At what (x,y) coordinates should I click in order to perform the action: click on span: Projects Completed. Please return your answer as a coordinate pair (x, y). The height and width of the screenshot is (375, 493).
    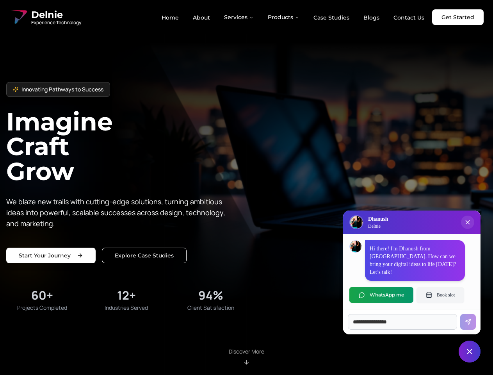
    Looking at the image, I should click on (42, 307).